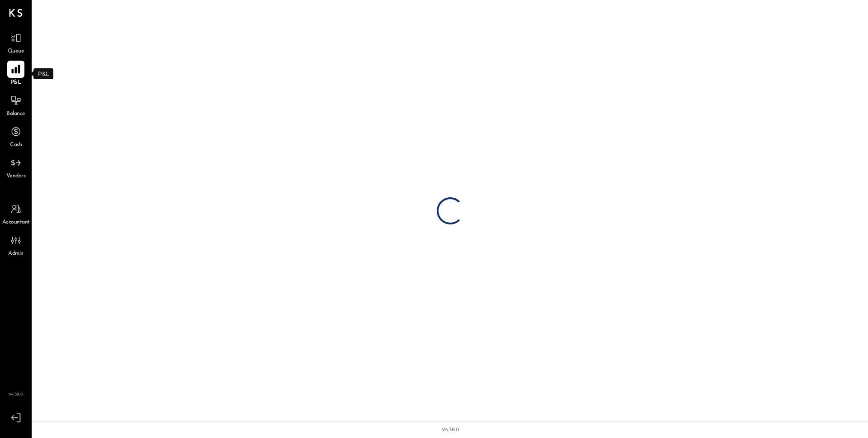 This screenshot has height=438, width=868. What do you see at coordinates (16, 136) in the screenshot?
I see `a: Cash` at bounding box center [16, 136].